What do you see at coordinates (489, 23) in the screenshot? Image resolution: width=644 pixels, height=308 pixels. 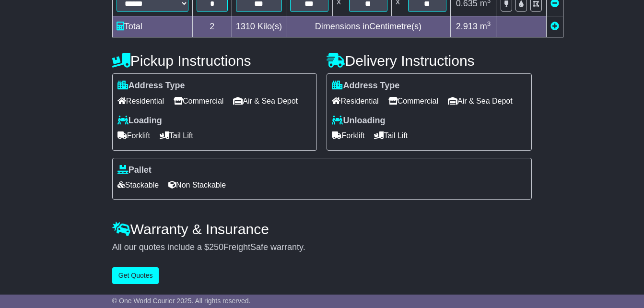 I see `sup: 3` at bounding box center [489, 23].